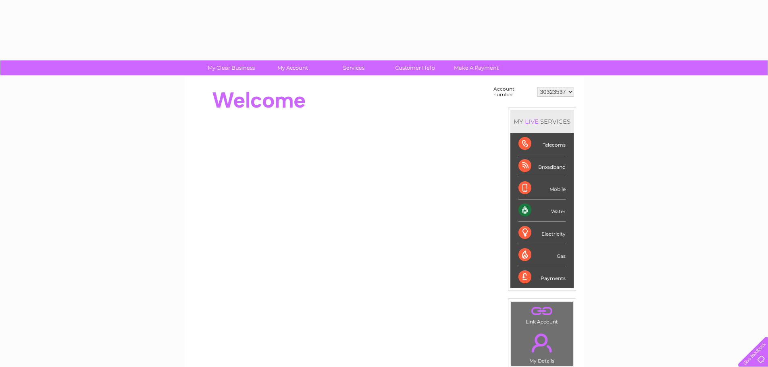 This screenshot has width=768, height=367. Describe the element at coordinates (354, 68) in the screenshot. I see `a: Services` at that location.